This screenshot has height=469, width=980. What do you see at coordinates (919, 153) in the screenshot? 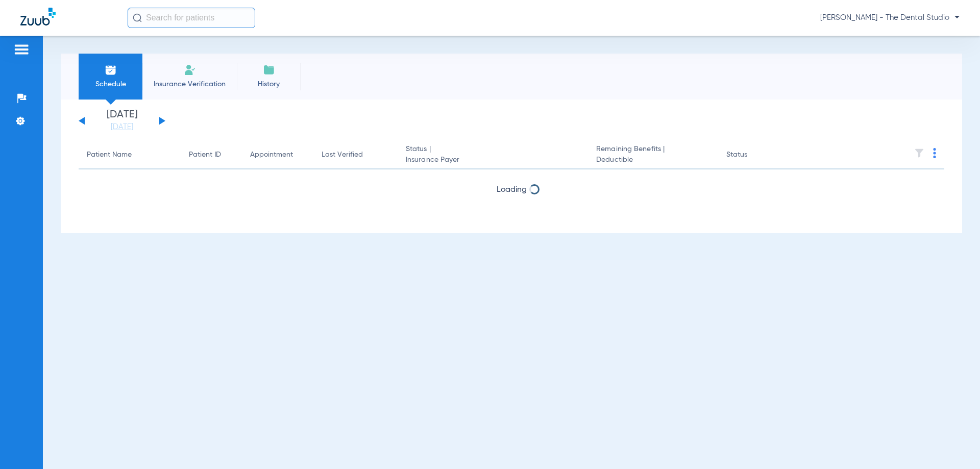
I see `img: filter.svg` at bounding box center [919, 153].